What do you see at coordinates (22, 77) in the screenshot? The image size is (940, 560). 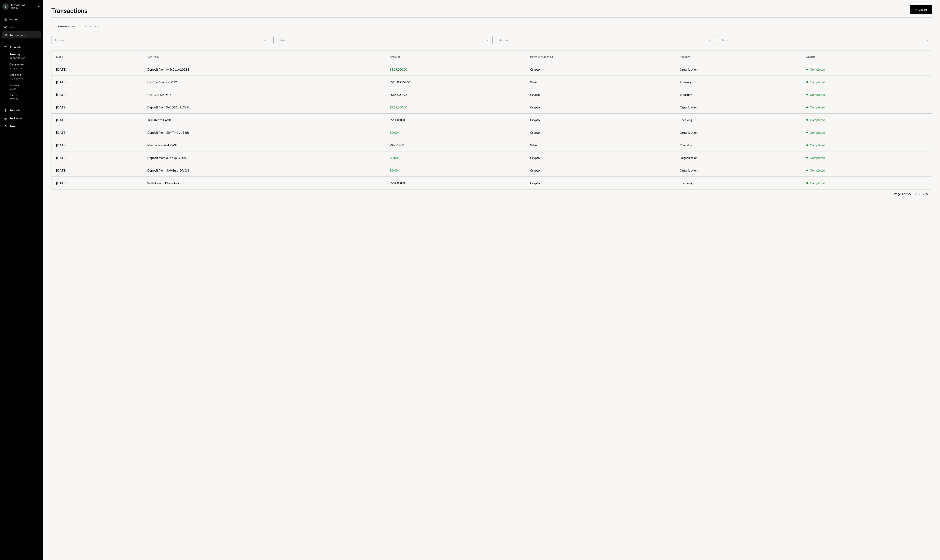 I see `a: Checking$223,859.85` at bounding box center [22, 77].